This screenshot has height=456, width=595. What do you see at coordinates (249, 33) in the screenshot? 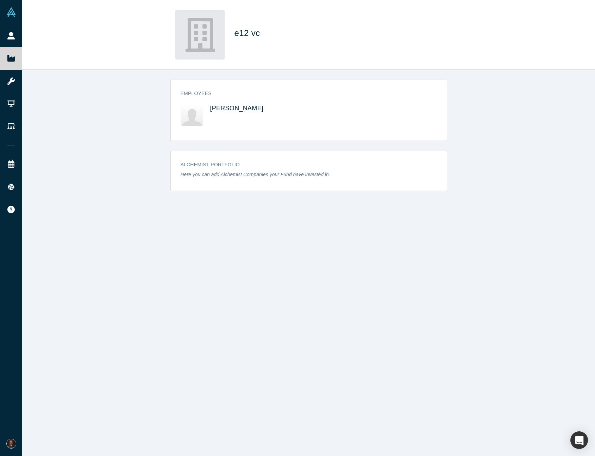
I see `span: e12 vc` at bounding box center [249, 33].